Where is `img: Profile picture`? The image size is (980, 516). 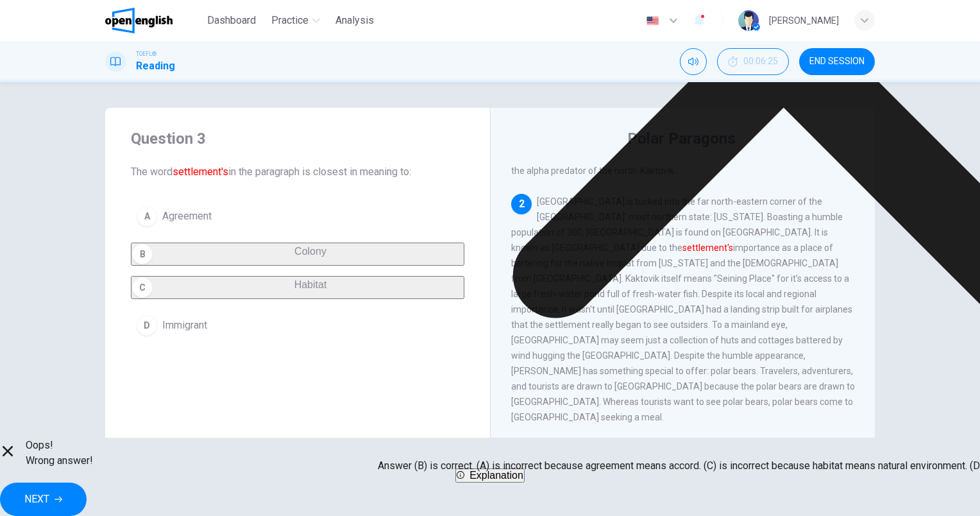
img: Profile picture is located at coordinates (748, 20).